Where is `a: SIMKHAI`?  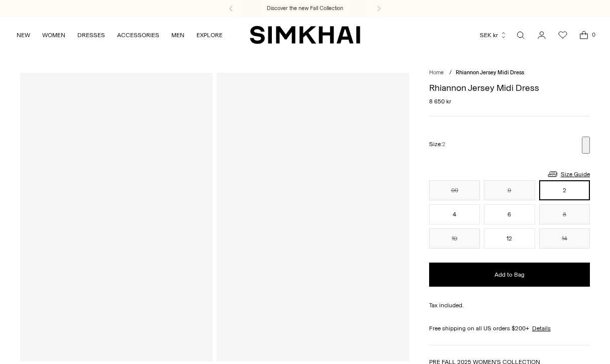 a: SIMKHAI is located at coordinates (305, 35).